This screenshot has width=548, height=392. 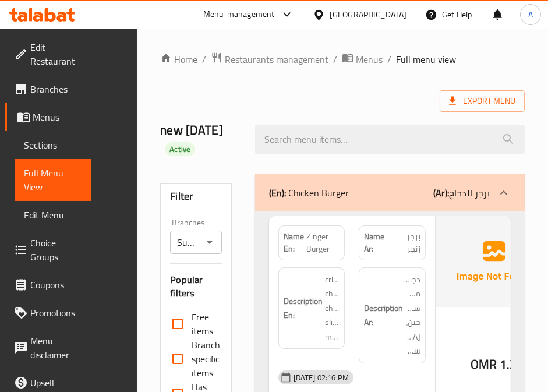 What do you see at coordinates (378, 243) in the screenshot?
I see `strong: Name Ar:` at bounding box center [378, 243].